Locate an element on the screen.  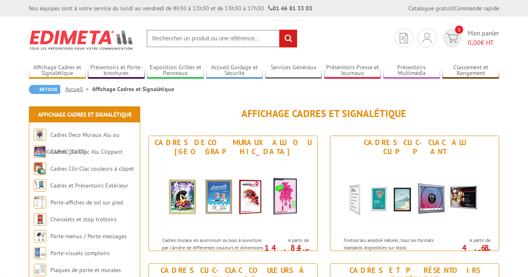
p: Cadres muraux en aluminium ou bois à ouverture par l'arrière de différentes couleurs et dimension... is located at coordinates (213, 251).